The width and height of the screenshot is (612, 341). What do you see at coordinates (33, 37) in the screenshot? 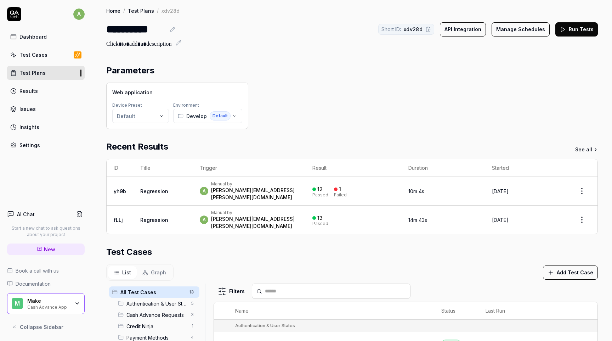
I see `div: Dashboard` at bounding box center [33, 37].